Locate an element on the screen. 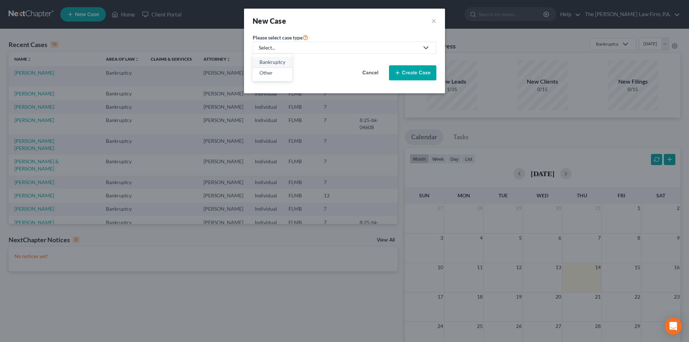  button: Cancel is located at coordinates (370, 73).